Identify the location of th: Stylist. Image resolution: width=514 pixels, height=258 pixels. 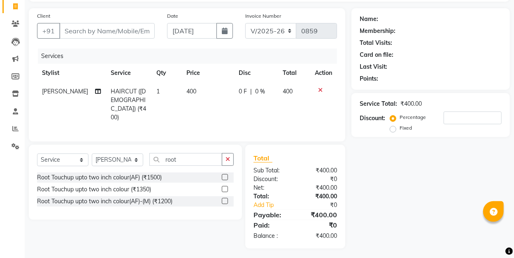
(71, 73).